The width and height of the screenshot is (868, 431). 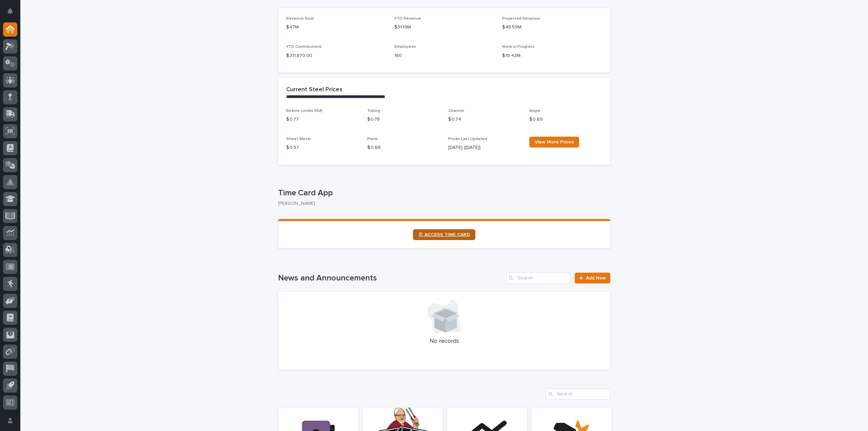 I want to click on span: Revenue Goal, so click(x=300, y=18).